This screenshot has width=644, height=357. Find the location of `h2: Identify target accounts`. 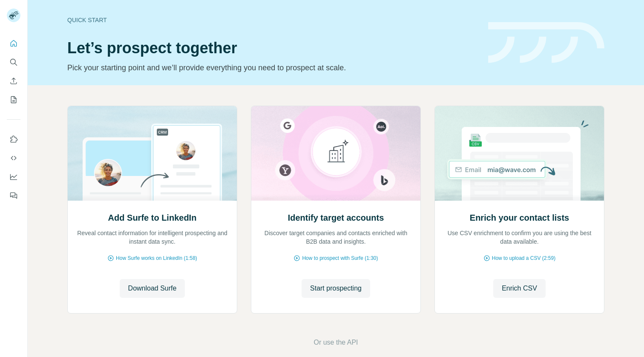

h2: Identify target accounts is located at coordinates (336, 218).